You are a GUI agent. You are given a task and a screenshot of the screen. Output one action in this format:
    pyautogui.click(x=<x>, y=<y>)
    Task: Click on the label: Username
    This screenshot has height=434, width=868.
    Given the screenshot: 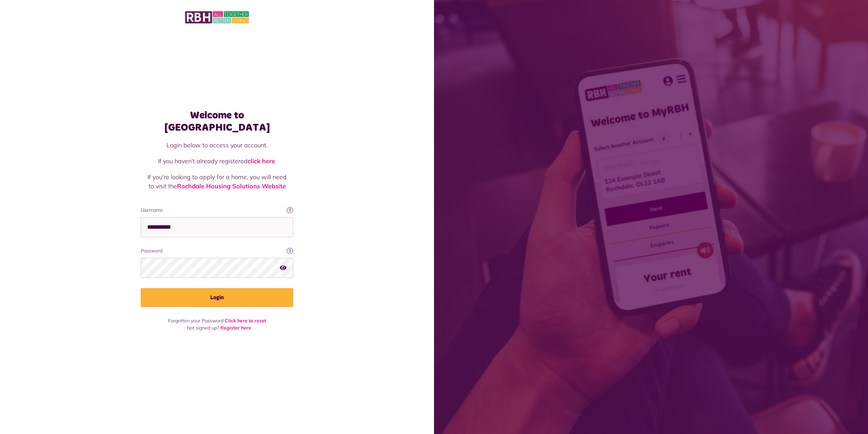 What is the action you would take?
    pyautogui.click(x=217, y=210)
    